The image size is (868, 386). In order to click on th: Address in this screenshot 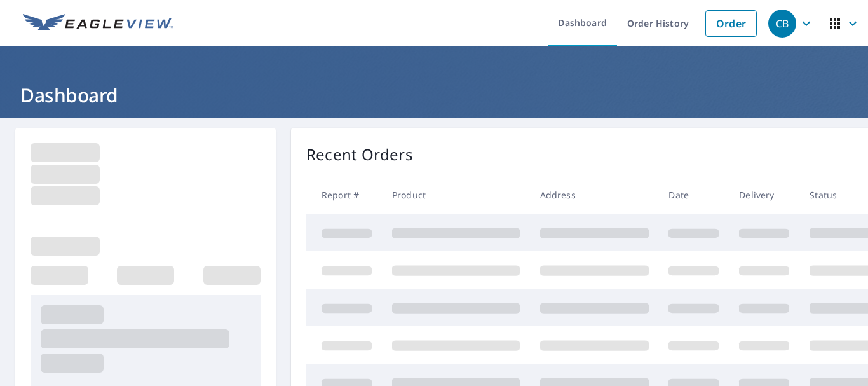, I will do `click(594, 194)`.